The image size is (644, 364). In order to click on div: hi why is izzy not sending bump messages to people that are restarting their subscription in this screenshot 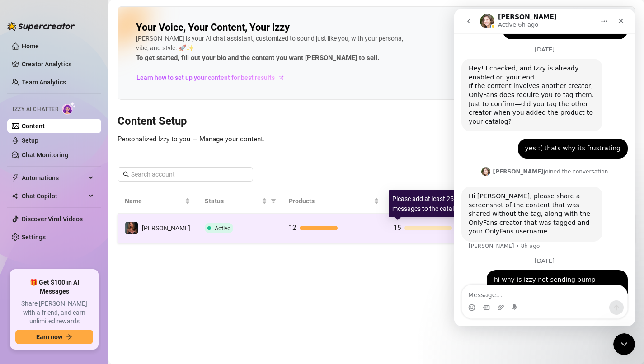, I will do `click(103, 280)`.